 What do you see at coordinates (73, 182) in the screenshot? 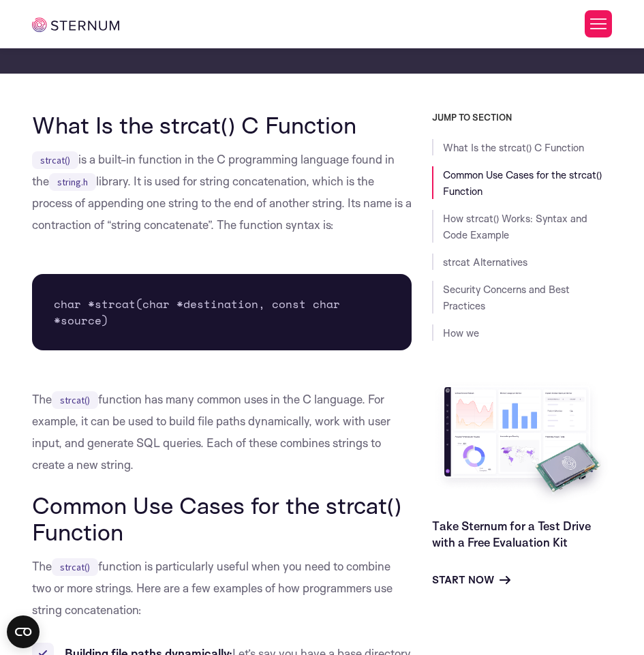
I see `code: string.h` at bounding box center [73, 182].